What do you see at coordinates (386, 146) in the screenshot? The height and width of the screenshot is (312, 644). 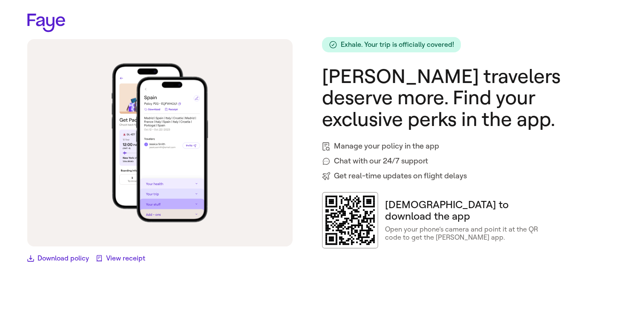 I see `span: Manage your policy in the app` at bounding box center [386, 146].